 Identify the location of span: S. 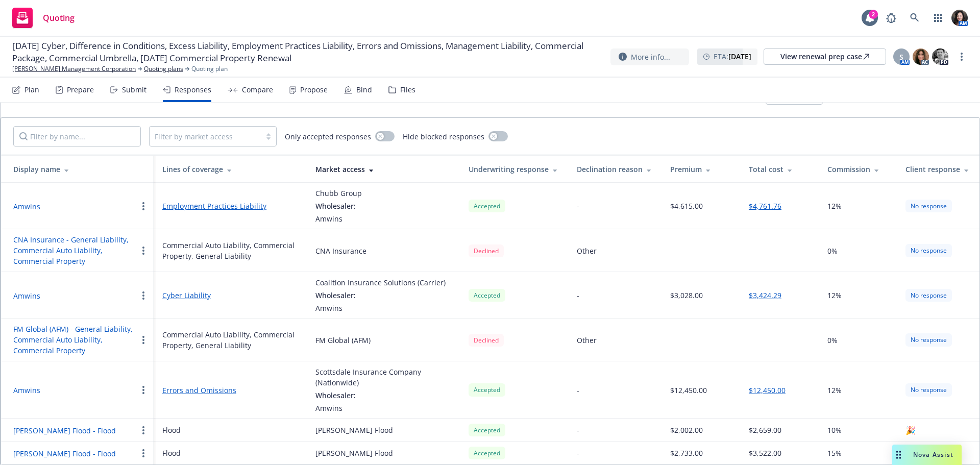
(901, 57).